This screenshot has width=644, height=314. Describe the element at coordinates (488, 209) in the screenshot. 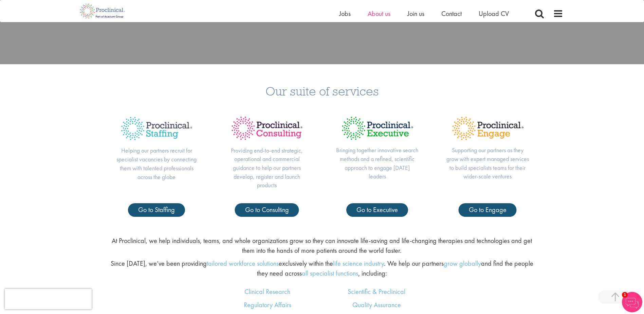

I see `span: Go to Engage` at that location.